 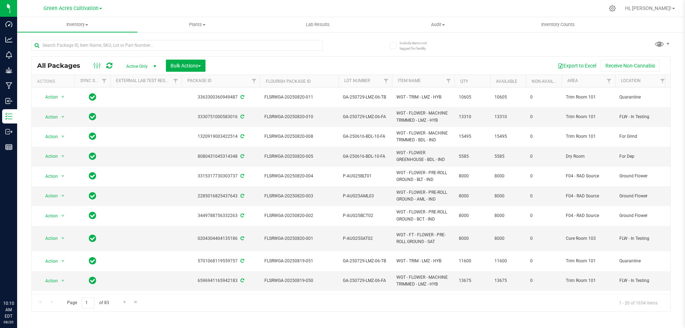 What do you see at coordinates (507, 81) in the screenshot?
I see `a: Available` at bounding box center [507, 81].